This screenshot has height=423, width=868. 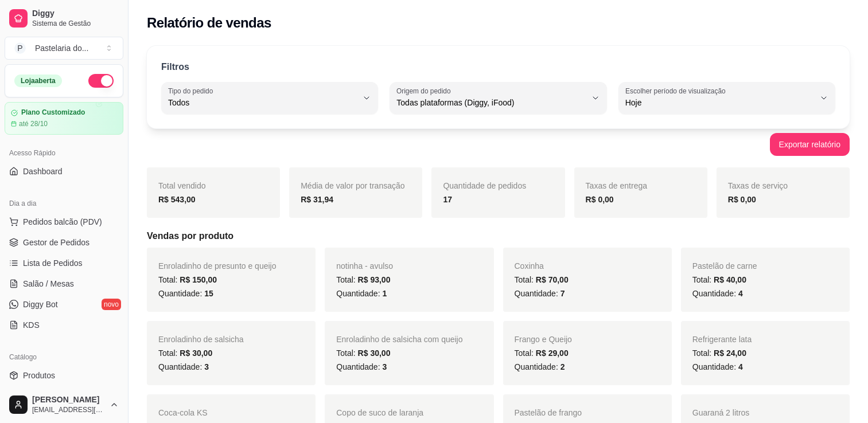 I want to click on span: Sistema de Gestão, so click(x=75, y=23).